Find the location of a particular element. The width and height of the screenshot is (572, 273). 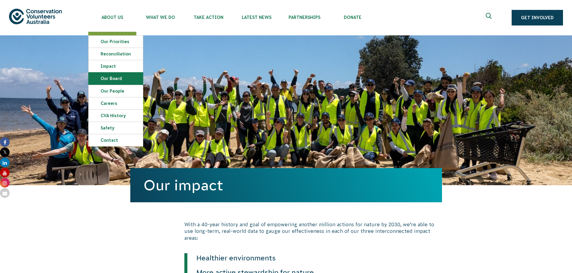

a: Our People is located at coordinates (116, 91).